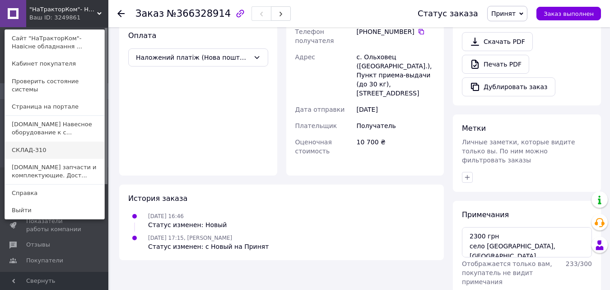  I want to click on div: Статус изменен: Новый, so click(187, 225).